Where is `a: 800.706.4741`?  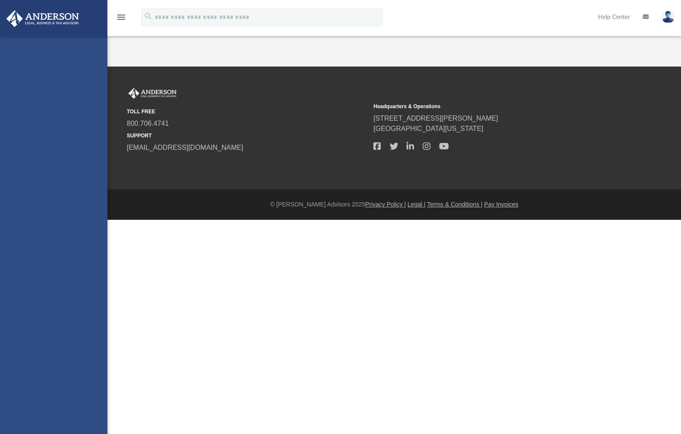 a: 800.706.4741 is located at coordinates (148, 123).